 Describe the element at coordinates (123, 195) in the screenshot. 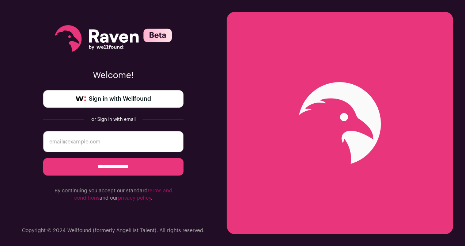

I see `a: terms and conditions` at that location.